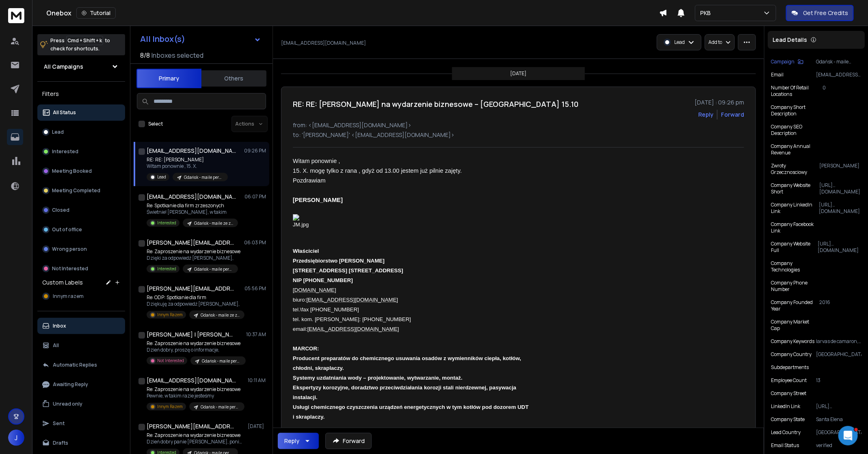  Describe the element at coordinates (255, 288) in the screenshot. I see `p: 05:56 PM` at that location.